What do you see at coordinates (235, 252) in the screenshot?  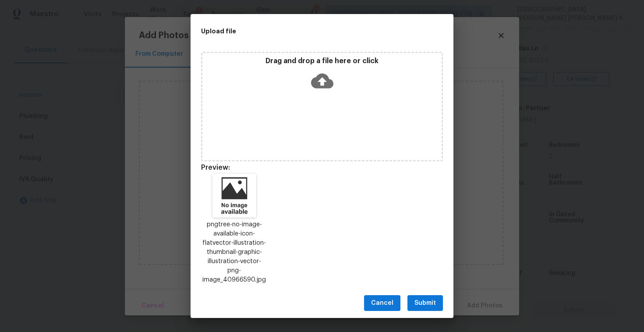 I see `p: pngtree-no-image-available-icon-flatvector-illustration-thumbnail-graphic-illustration-vector-png...` at bounding box center [235, 252].